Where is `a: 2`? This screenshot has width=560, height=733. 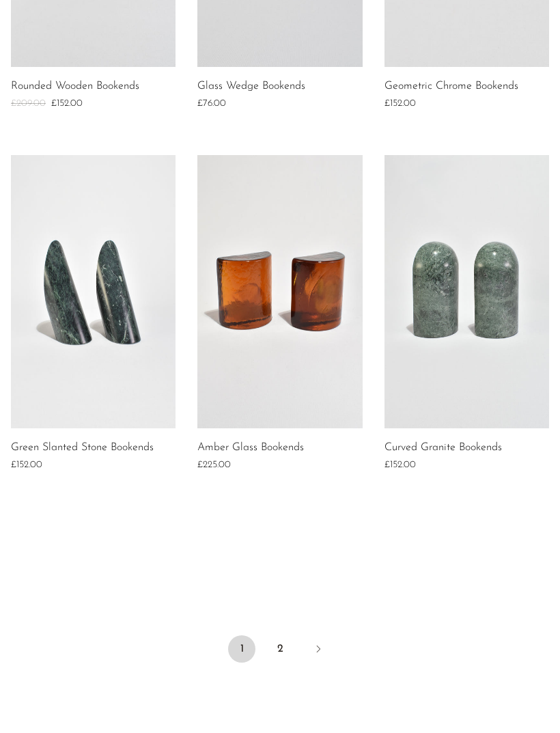 a: 2 is located at coordinates (280, 649).